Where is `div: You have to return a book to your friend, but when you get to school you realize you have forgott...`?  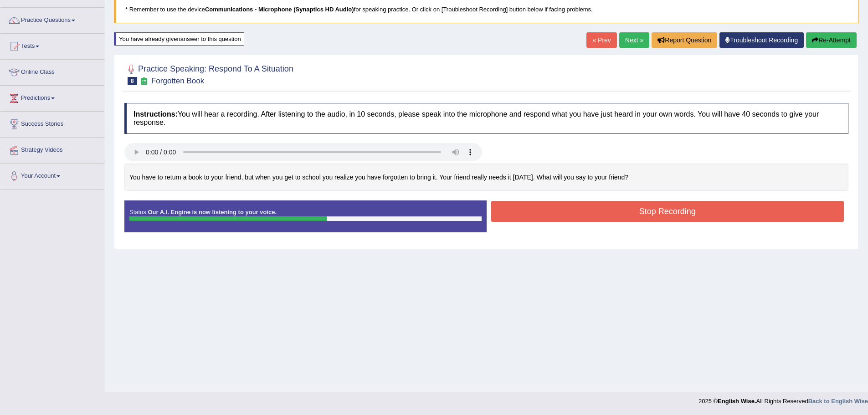
div: You have to return a book to your friend, but when you get to school you realize you have forgott... is located at coordinates (486, 177).